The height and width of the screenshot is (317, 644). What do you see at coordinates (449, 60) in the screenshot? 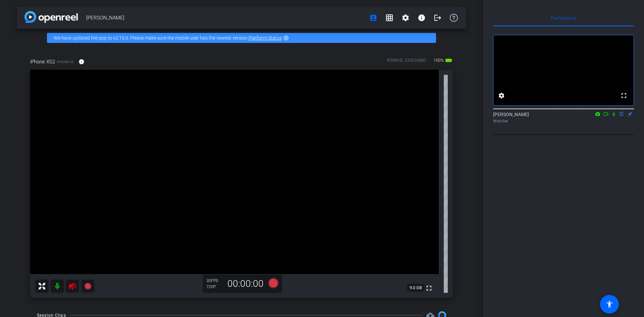
I see `mat-icon: battery_std` at bounding box center [449, 60].